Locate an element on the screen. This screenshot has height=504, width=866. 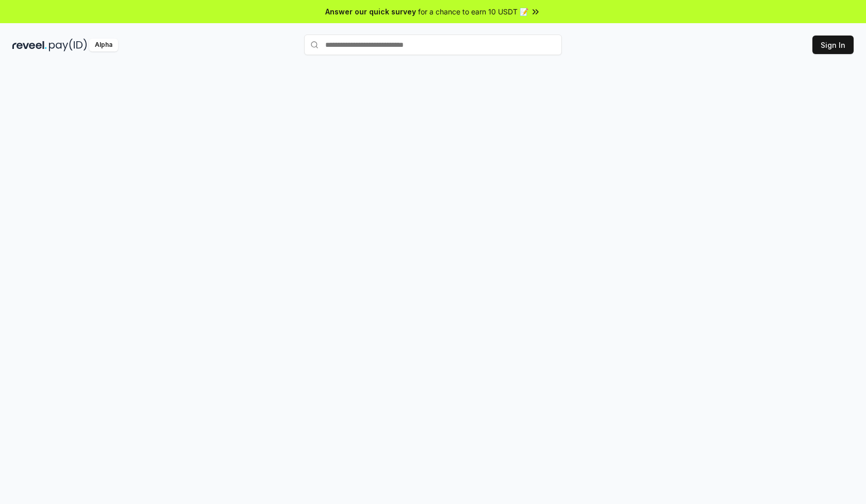
img: reveel_dark is located at coordinates (29, 45).